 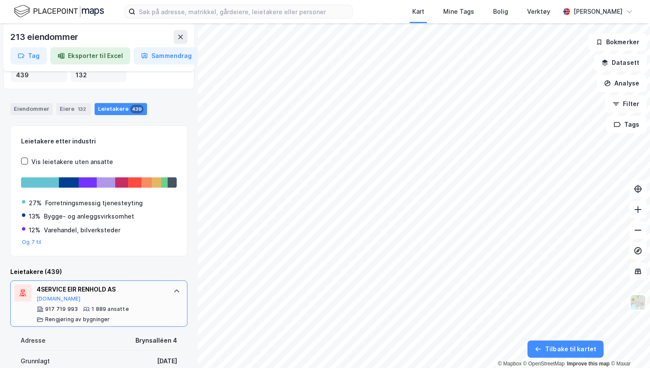 I want to click on a: Mapbox, so click(x=509, y=364).